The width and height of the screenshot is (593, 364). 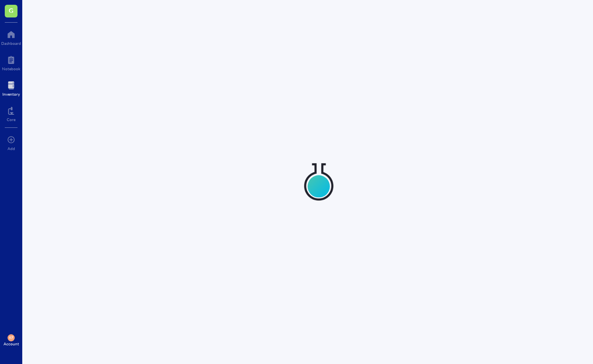 What do you see at coordinates (11, 43) in the screenshot?
I see `div: Dashboard` at bounding box center [11, 43].